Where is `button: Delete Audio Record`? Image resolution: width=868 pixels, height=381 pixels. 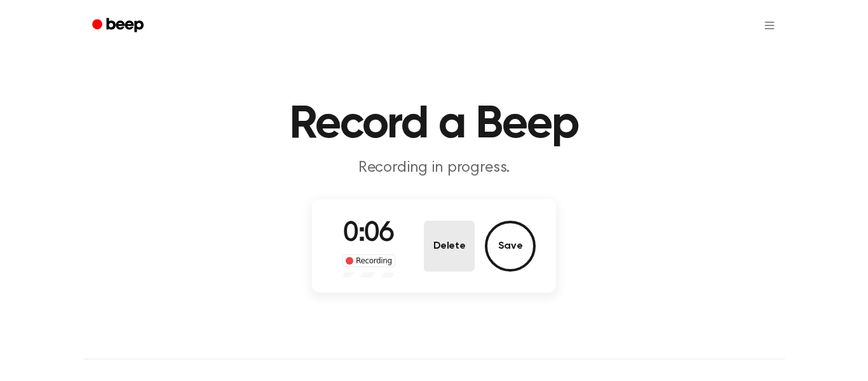 button: Delete Audio Record is located at coordinates (449, 246).